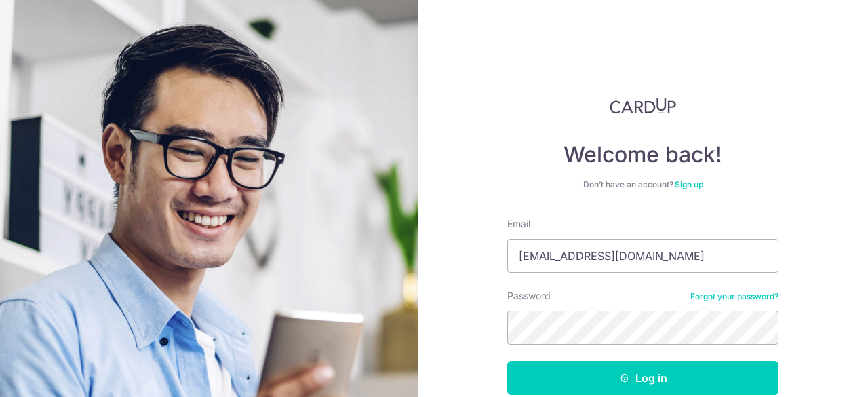 Image resolution: width=868 pixels, height=397 pixels. I want to click on a: Forgot your password?, so click(734, 297).